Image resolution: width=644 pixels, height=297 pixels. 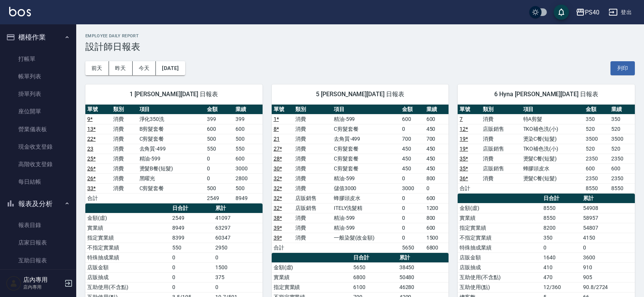 What do you see at coordinates (374, 268) in the screenshot?
I see `td: 5650` at bounding box center [374, 268].